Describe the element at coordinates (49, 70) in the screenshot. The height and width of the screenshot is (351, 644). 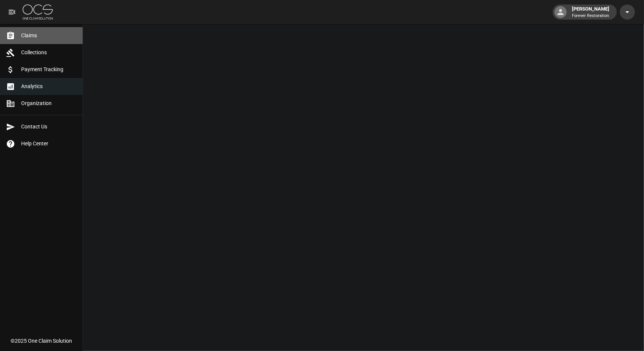
I see `span: Payment Tracking` at that location.